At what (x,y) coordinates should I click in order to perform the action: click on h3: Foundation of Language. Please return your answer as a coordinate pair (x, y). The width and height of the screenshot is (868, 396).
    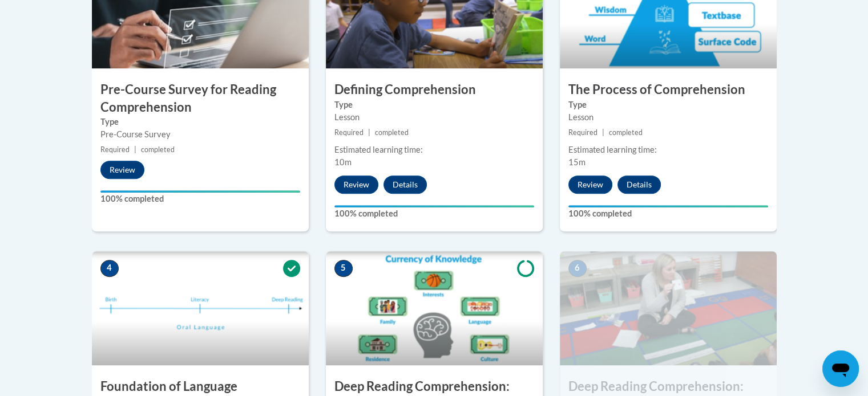
    Looking at the image, I should click on (201, 387).